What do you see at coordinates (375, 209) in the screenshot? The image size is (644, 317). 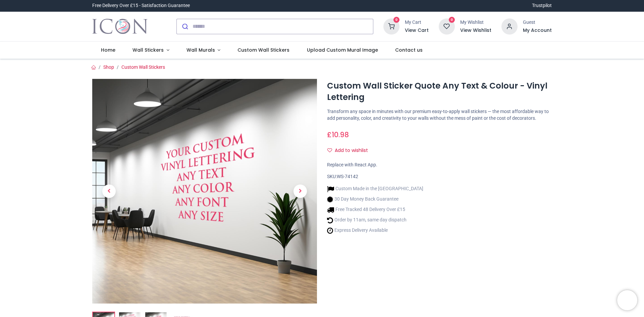 I see `li: Free Tracked 48 Delivery Over £15` at bounding box center [375, 209].